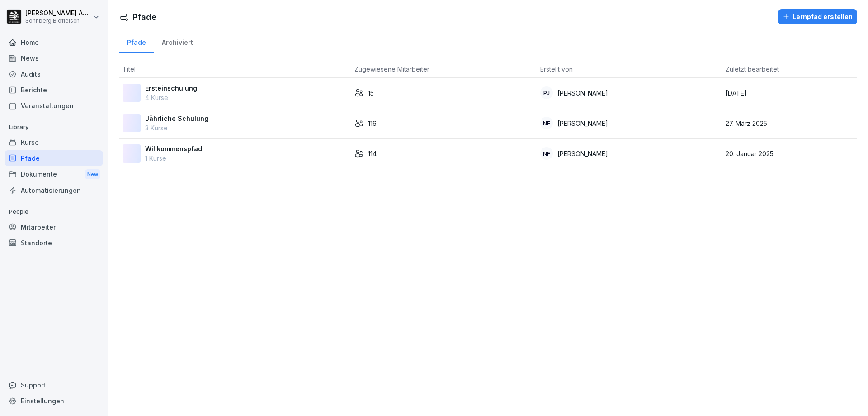 This screenshot has width=868, height=416. I want to click on div: Veranstaltungen, so click(54, 105).